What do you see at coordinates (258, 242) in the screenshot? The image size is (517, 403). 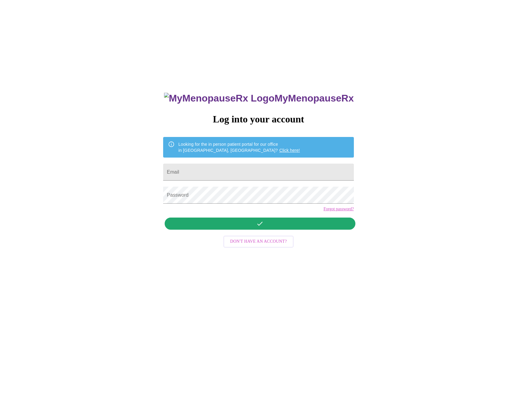 I see `span: Don't have an account?` at bounding box center [258, 242].